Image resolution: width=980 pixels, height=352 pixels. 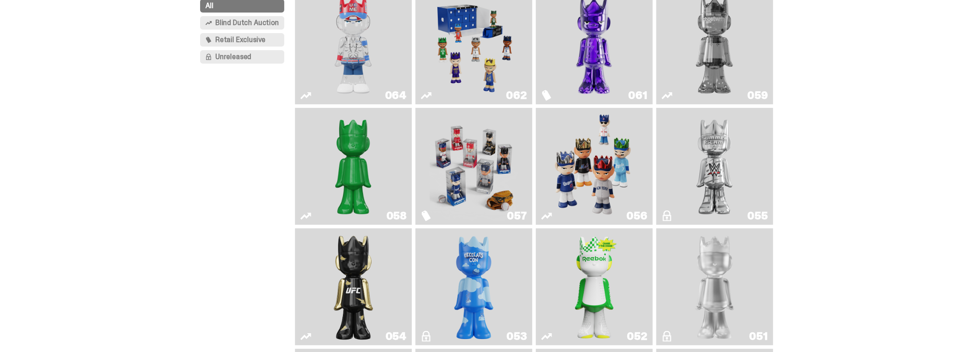 I want to click on span: All, so click(x=210, y=6).